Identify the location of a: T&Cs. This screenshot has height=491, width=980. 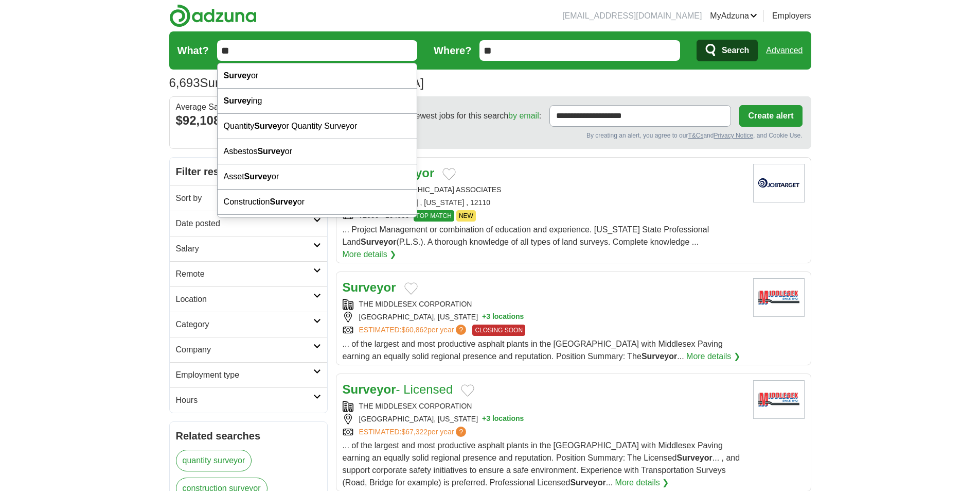
(695, 135).